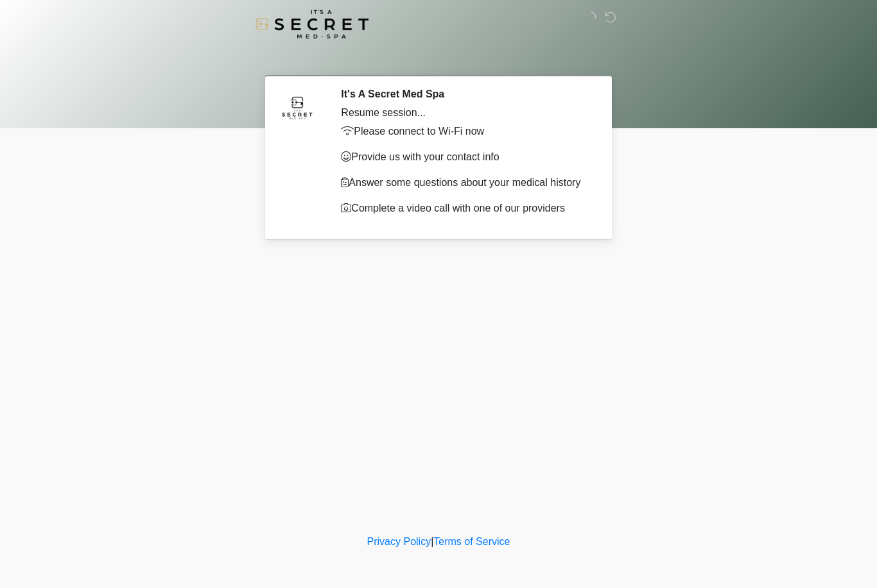  Describe the element at coordinates (465, 113) in the screenshot. I see `div: Resume session...` at that location.